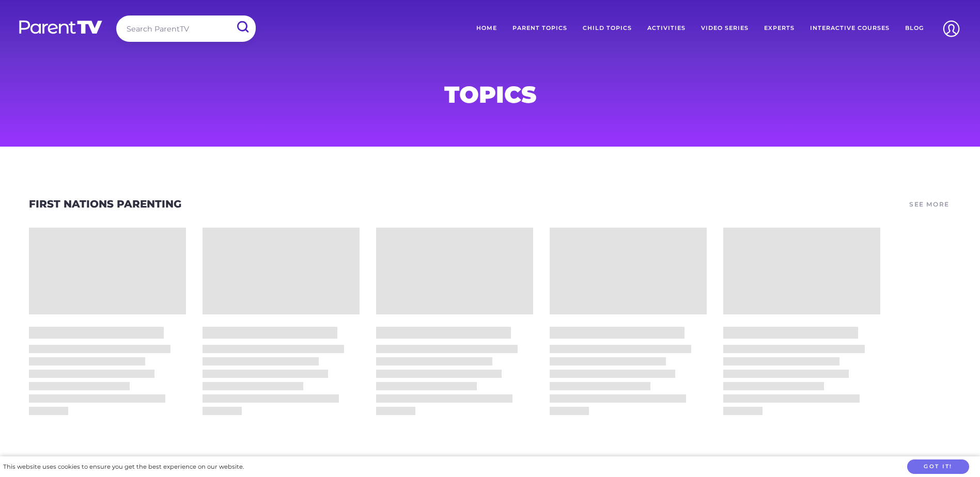  What do you see at coordinates (186, 29) in the screenshot?
I see `input: Search ParentTV` at bounding box center [186, 29].